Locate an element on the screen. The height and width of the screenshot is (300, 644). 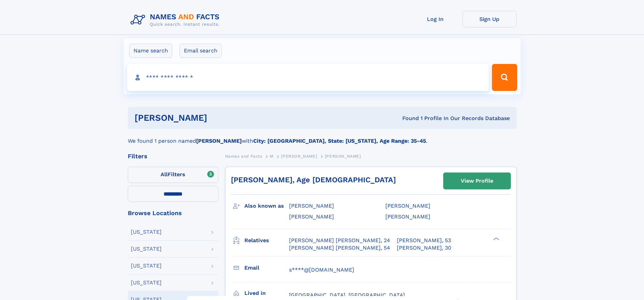
div: We found 1 person named with . is located at coordinates (322, 137).